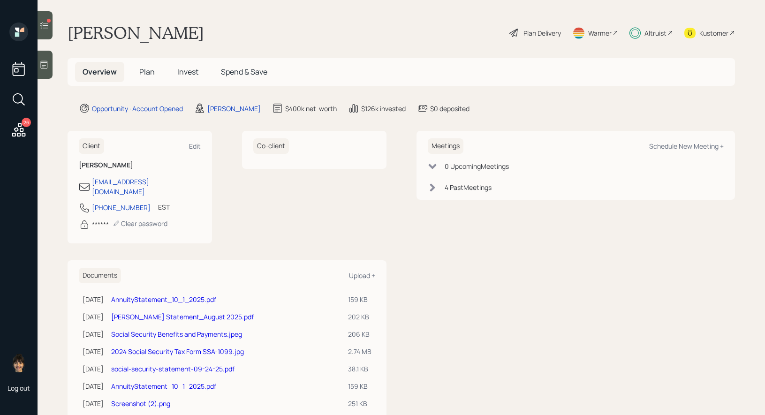 This screenshot has height=415, width=765. What do you see at coordinates (383, 108) in the screenshot?
I see `div: $126k invested` at bounding box center [383, 108].